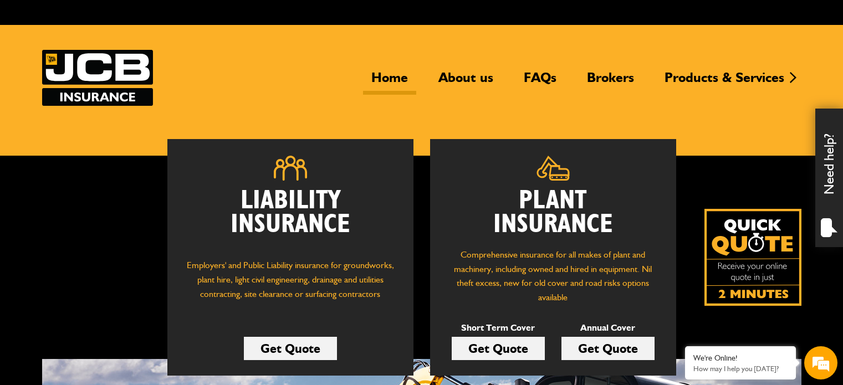  Describe the element at coordinates (753, 257) in the screenshot. I see `a: Get your insurance quote isn just 2-minutes` at that location.